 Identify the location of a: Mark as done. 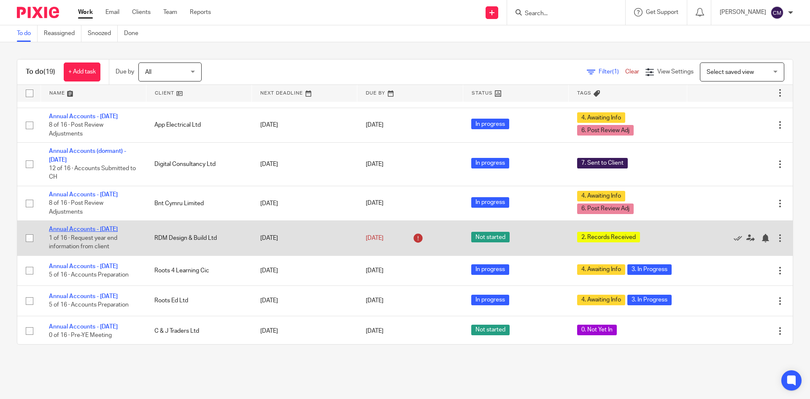
(740, 238).